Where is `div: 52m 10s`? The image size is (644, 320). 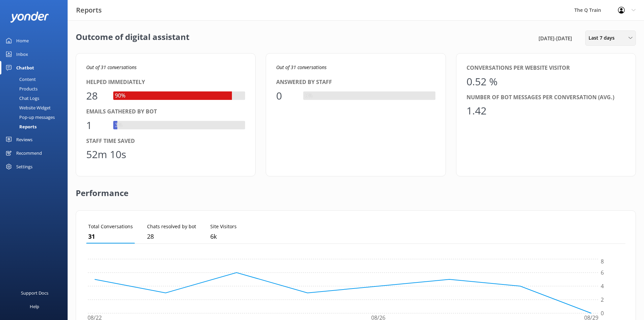 div: 52m 10s is located at coordinates (106, 154).